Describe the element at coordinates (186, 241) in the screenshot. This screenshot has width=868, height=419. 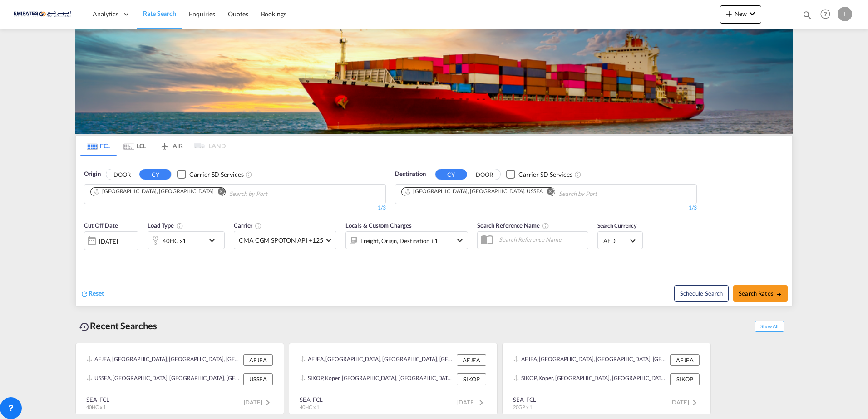
I see `div: 40HC x1icon-chevron-down` at that location.